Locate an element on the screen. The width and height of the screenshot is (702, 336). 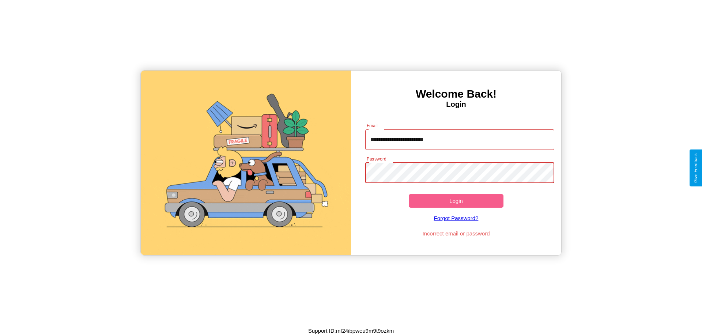
img: gif is located at coordinates (246, 163).